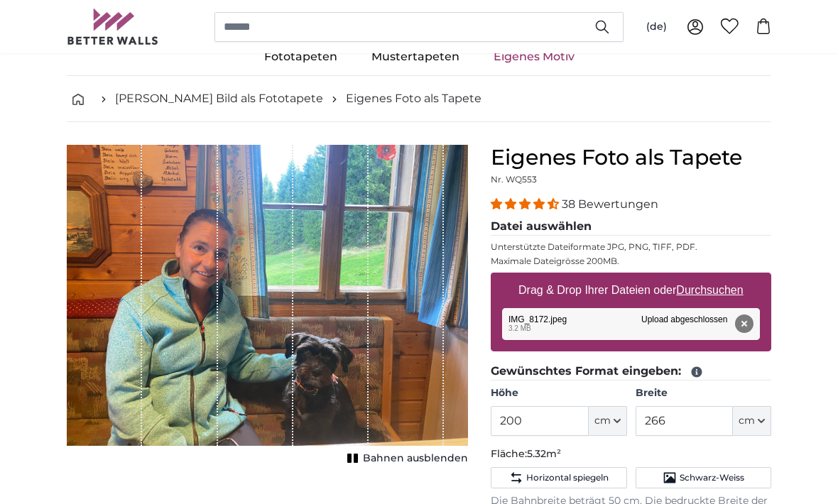 Image resolution: width=838 pixels, height=504 pixels. What do you see at coordinates (610, 204) in the screenshot?
I see `span: 38 Bewertungen` at bounding box center [610, 204].